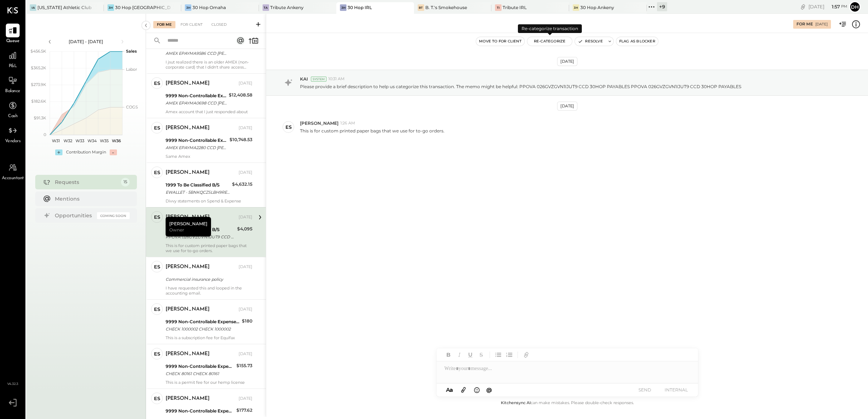 This screenshot has height=419, width=868. What do you see at coordinates (451, 390) in the screenshot?
I see `span: a` at bounding box center [451, 390].